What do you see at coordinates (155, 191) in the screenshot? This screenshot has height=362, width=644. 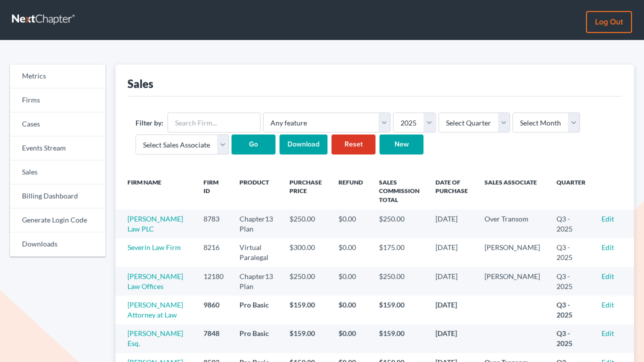 I see `th: Firm Name` at bounding box center [155, 191].